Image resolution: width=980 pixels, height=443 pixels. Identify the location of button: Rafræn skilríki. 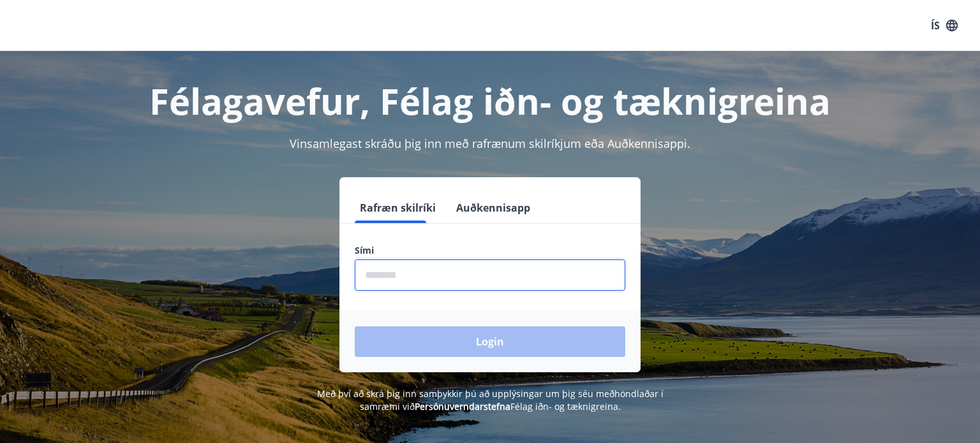
(398, 208).